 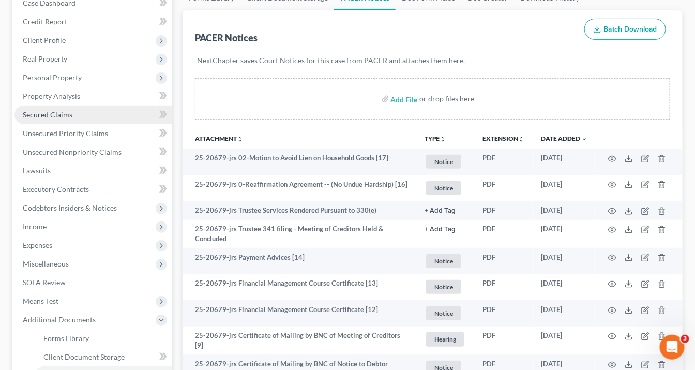 I want to click on span: Hearing, so click(x=445, y=339).